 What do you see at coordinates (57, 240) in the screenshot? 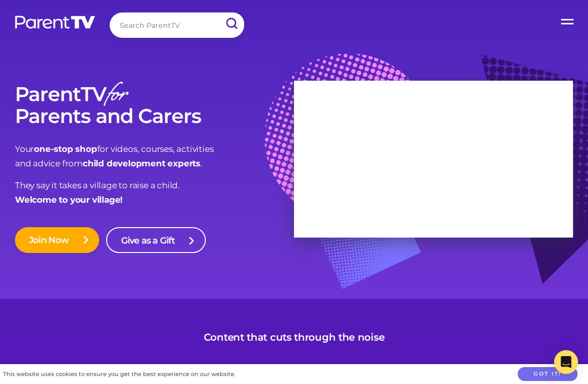
I see `a: Join Now` at bounding box center [57, 240].